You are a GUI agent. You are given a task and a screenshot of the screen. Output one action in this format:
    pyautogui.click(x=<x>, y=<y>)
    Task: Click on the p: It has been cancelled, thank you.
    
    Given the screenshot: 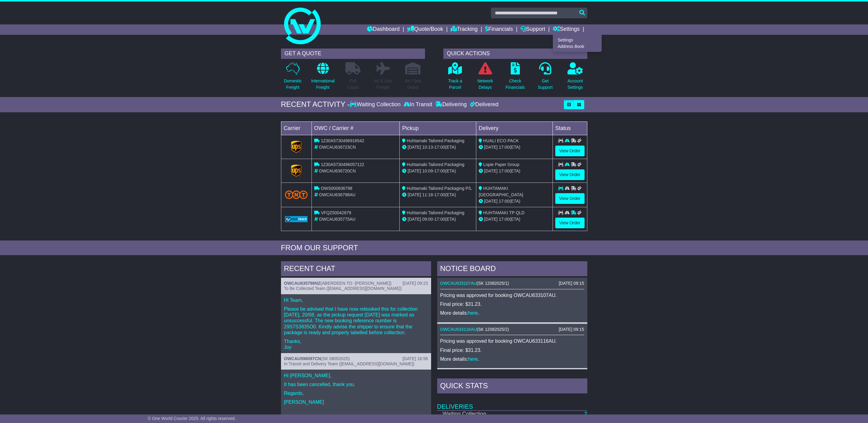 What is the action you would take?
    pyautogui.click(x=356, y=385)
    